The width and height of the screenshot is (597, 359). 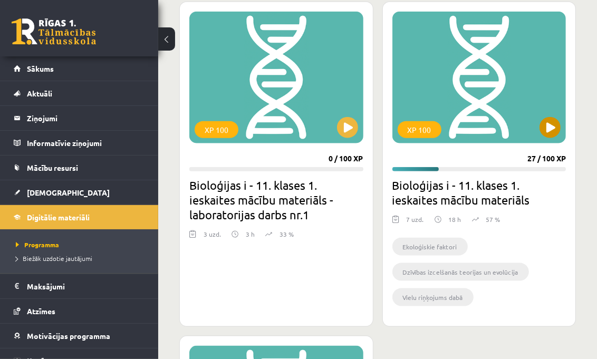 I want to click on a: Aktuāli, so click(x=79, y=93).